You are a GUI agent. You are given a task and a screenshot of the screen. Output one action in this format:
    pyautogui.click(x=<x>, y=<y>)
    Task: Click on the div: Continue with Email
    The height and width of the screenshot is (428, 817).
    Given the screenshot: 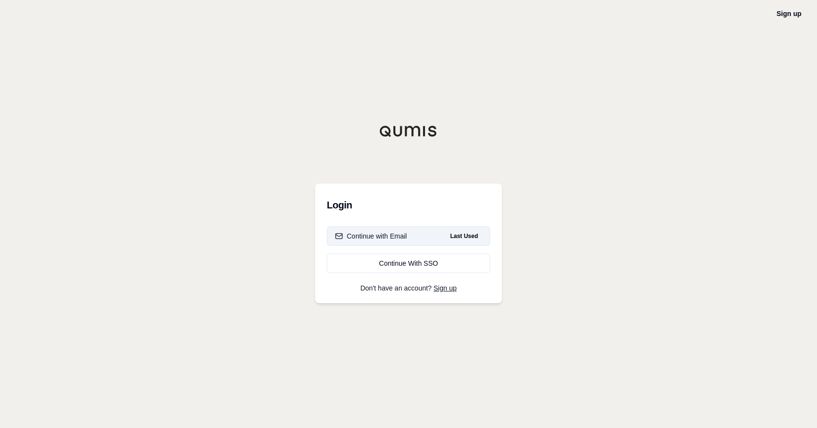 What is the action you would take?
    pyautogui.click(x=371, y=236)
    